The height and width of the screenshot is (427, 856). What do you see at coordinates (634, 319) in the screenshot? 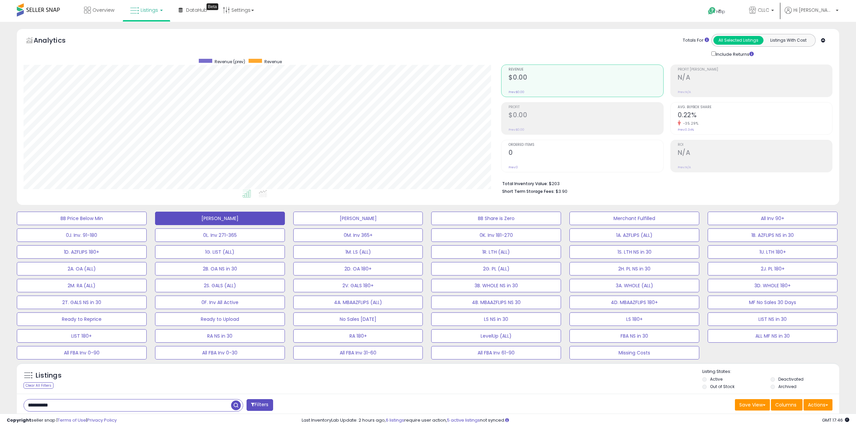
I see `button: LS 180+` at bounding box center [634, 319].